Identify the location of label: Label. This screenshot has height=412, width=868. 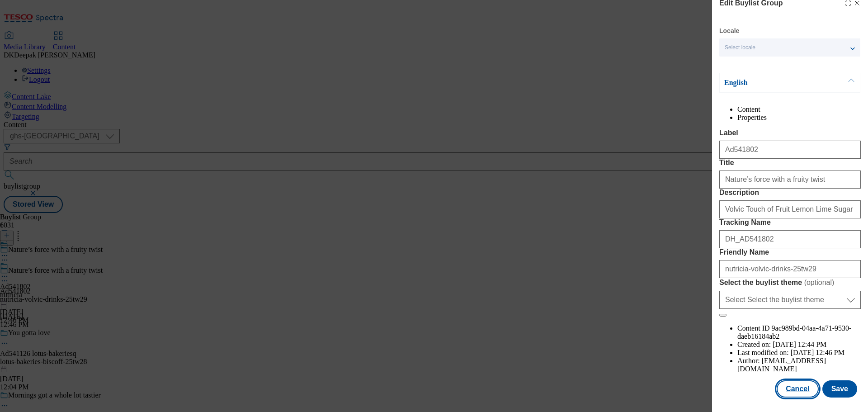
(789, 132).